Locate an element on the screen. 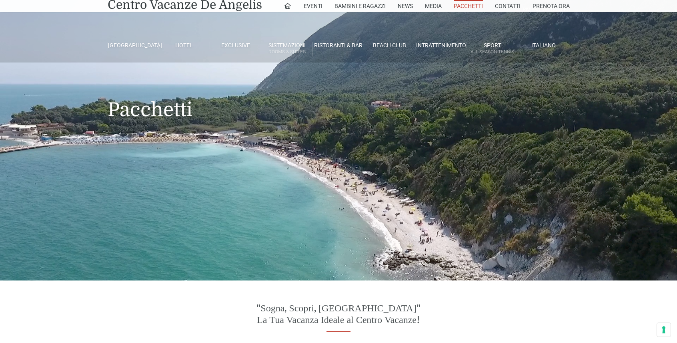 Image resolution: width=677 pixels, height=343 pixels. a: Ristoranti & Bar is located at coordinates (339, 45).